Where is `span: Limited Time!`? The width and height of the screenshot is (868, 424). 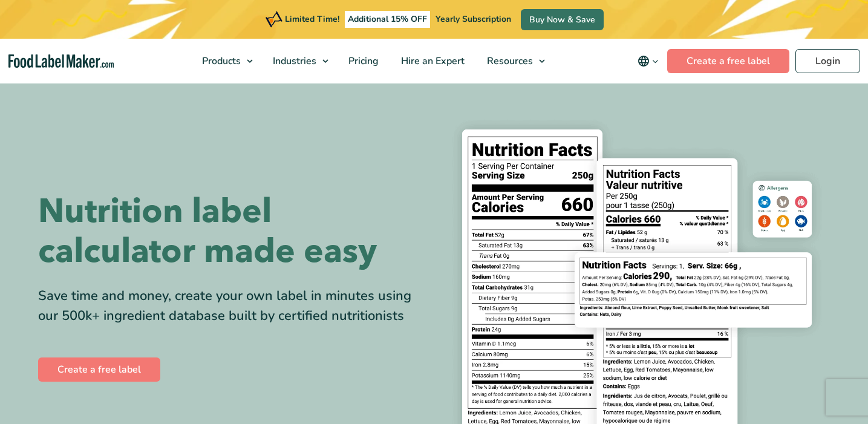
span: Limited Time! is located at coordinates (312, 19).